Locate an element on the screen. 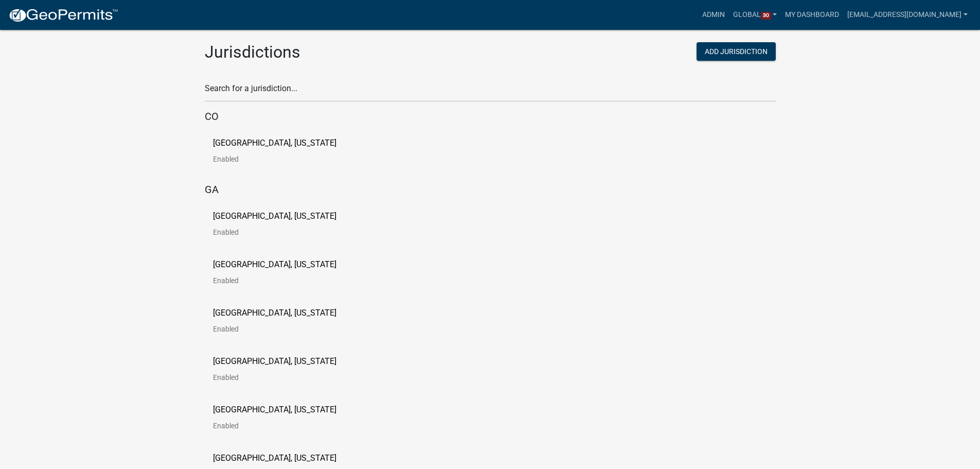 This screenshot has height=469, width=980. span: 30 is located at coordinates (766, 16).